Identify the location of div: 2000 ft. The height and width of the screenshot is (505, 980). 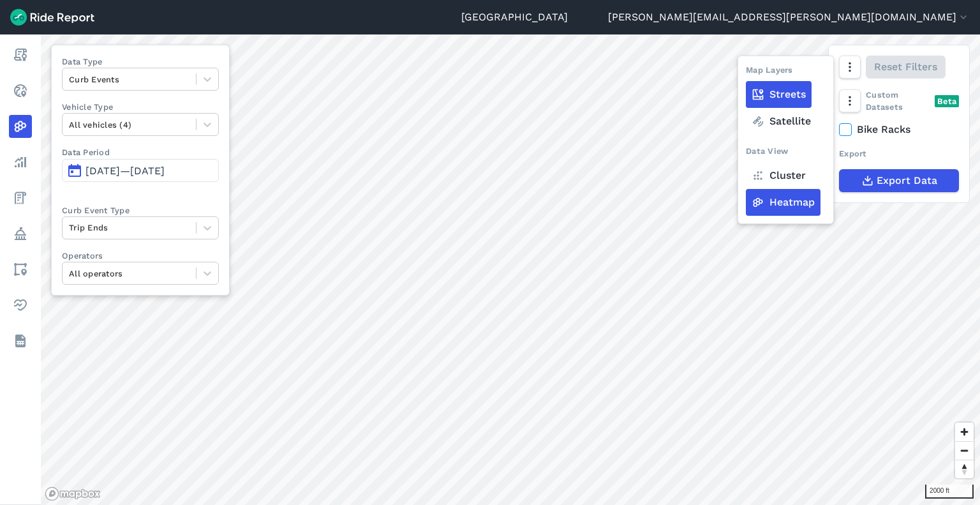
(949, 492).